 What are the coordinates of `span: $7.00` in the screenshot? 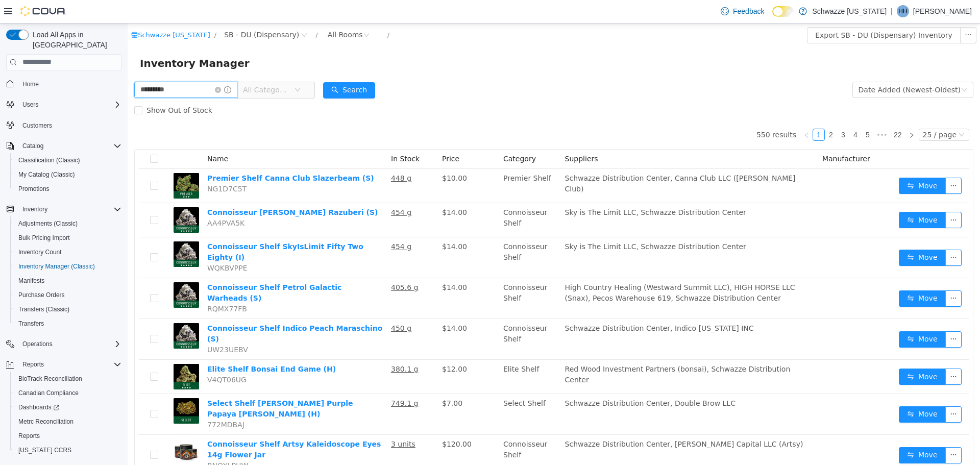 It's located at (325, 380).